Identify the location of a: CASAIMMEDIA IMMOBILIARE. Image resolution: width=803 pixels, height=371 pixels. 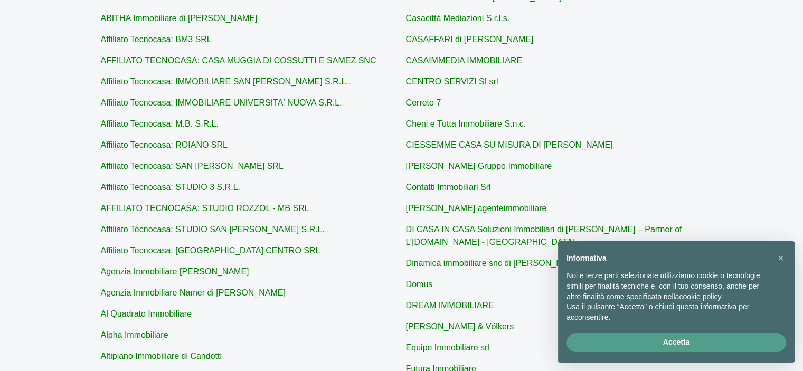
(464, 60).